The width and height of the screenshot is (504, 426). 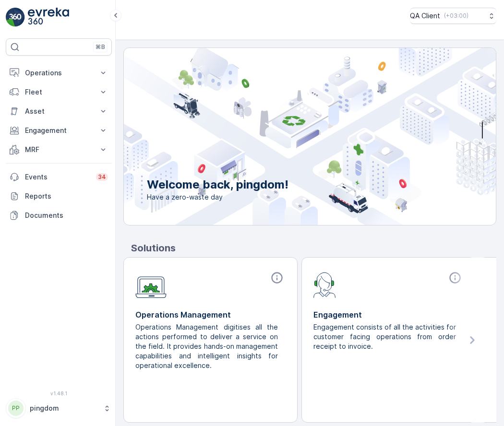 What do you see at coordinates (59, 150) in the screenshot?
I see `p: MRF` at bounding box center [59, 150].